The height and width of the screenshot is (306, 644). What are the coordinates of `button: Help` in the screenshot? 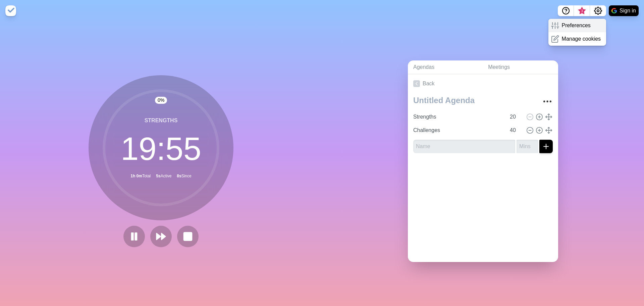 It's located at (566, 11).